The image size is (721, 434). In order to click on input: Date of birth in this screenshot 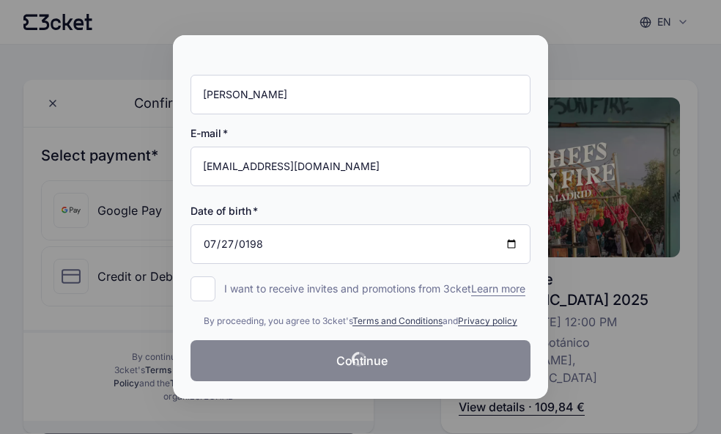, I will do `click(361, 244)`.